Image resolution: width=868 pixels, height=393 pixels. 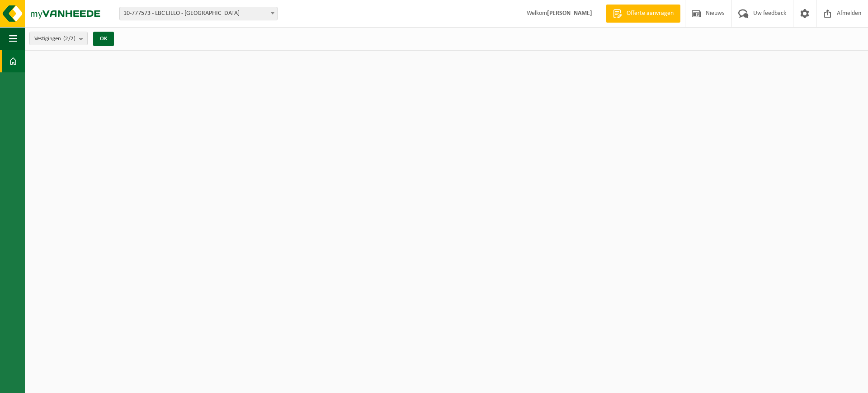 I want to click on a: Offerte aanvragen, so click(x=643, y=13).